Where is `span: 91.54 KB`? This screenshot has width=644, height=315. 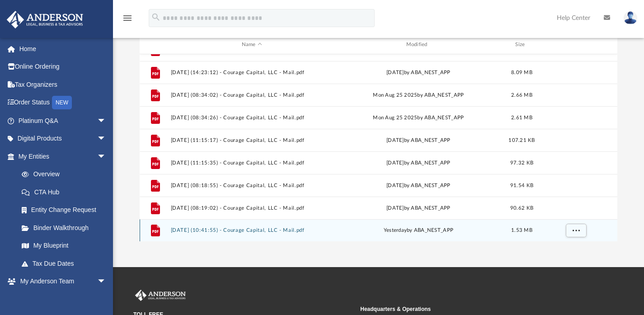
span: 91.54 KB is located at coordinates (522, 185).